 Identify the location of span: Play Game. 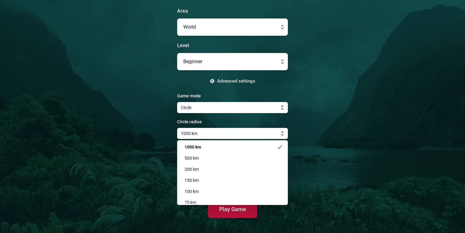
(233, 209).